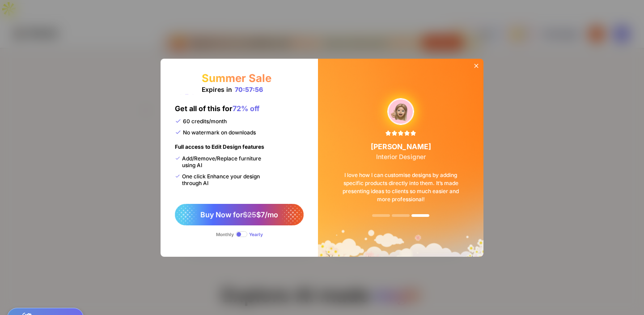  Describe the element at coordinates (236, 78) in the screenshot. I see `div: Summer Sale` at that location.